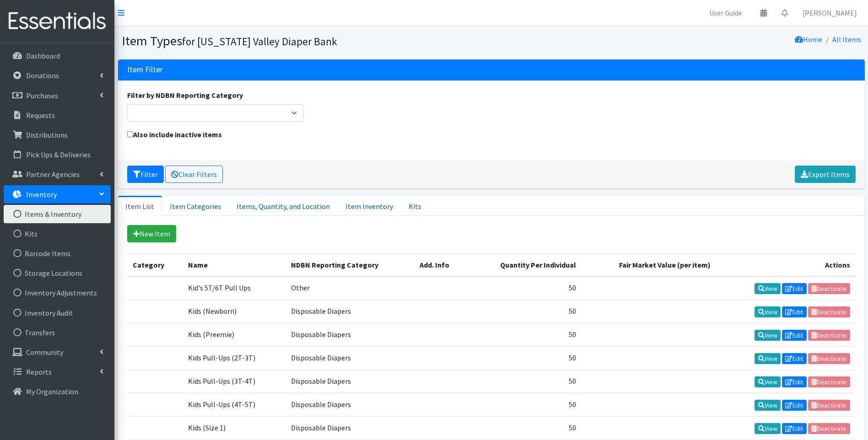 The width and height of the screenshot is (868, 440). Describe the element at coordinates (283, 206) in the screenshot. I see `a: Items, Quantity, and Location` at that location.